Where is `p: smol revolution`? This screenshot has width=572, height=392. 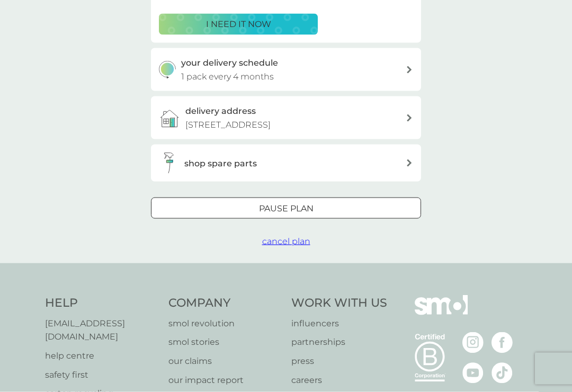
p: smol revolution is located at coordinates (224, 324).